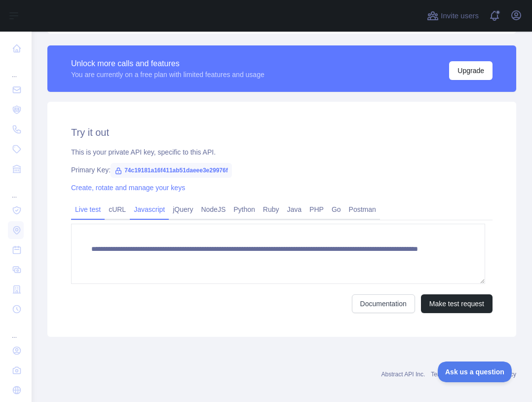  I want to click on div: Unlock more calls and features, so click(168, 63).